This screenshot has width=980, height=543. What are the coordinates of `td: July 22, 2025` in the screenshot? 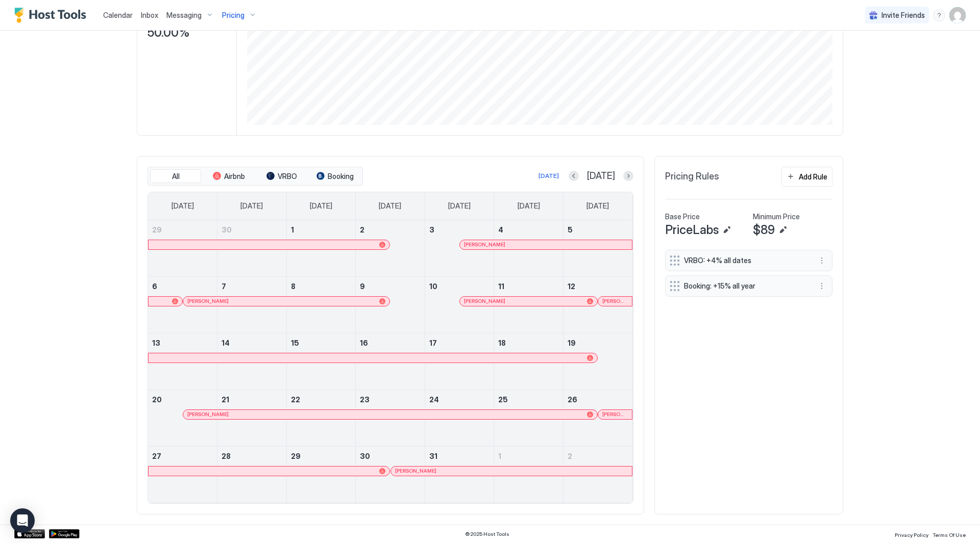 It's located at (321, 418).